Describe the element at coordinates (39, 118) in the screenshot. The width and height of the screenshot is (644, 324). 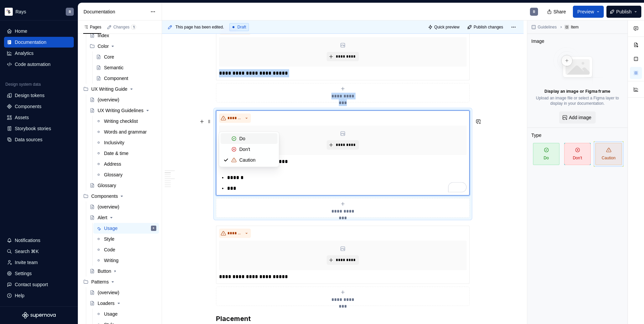
I see `a: Assets` at that location.